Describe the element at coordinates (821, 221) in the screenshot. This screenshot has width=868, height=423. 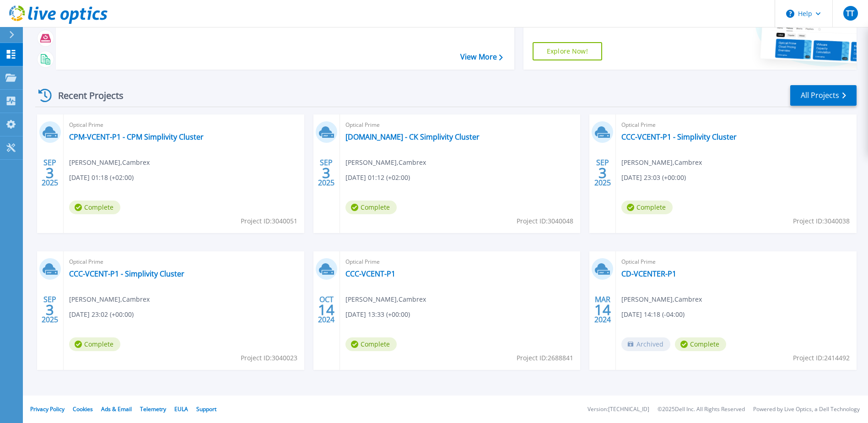
I see `span: Project ID: 3040038` at that location.